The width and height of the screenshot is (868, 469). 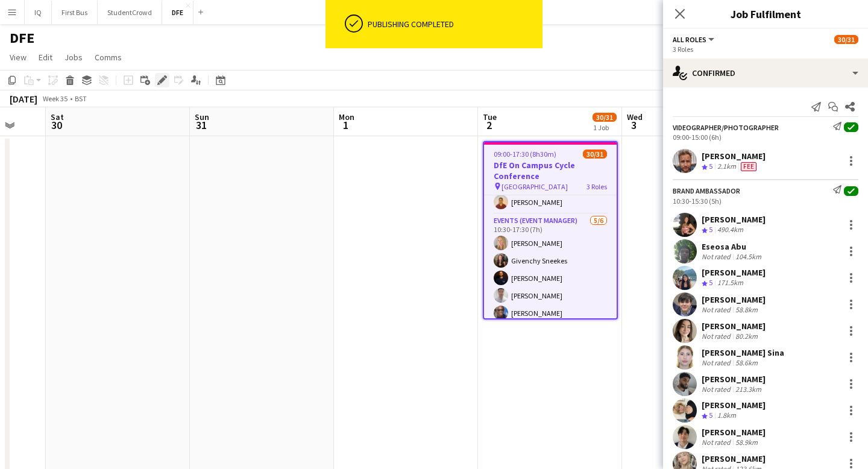 I want to click on span: Sun, so click(x=202, y=117).